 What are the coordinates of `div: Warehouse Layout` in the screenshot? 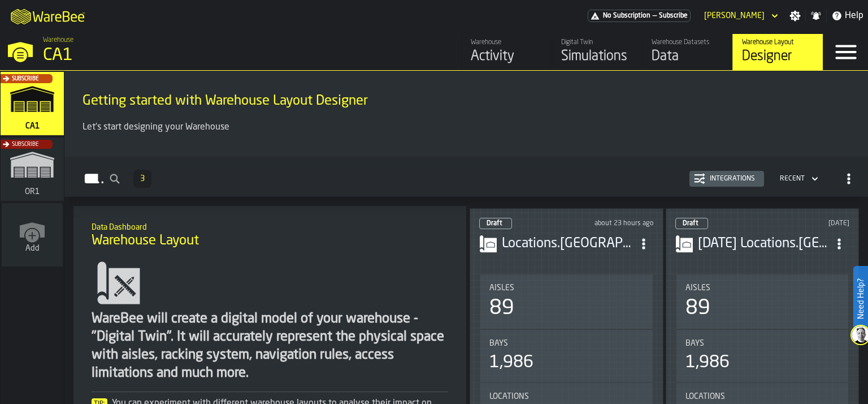 It's located at (778, 43).